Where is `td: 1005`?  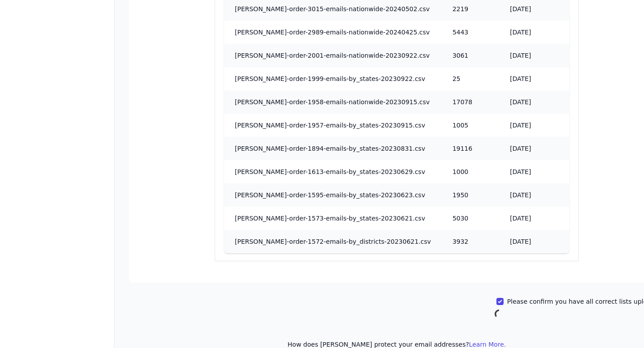
td: 1005 is located at coordinates (470, 125).